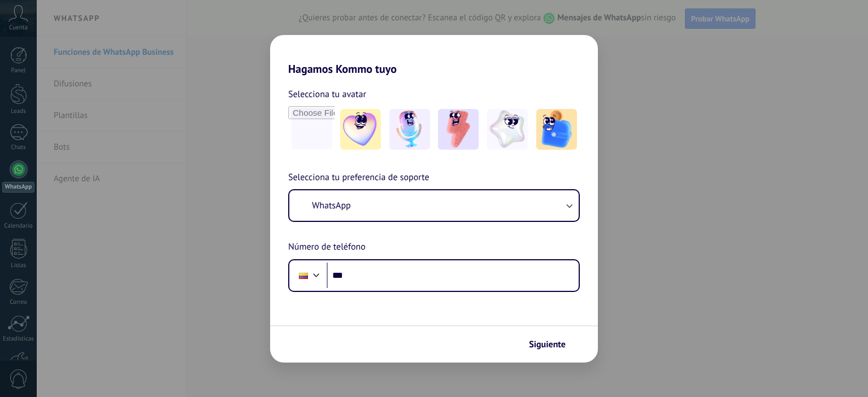 Image resolution: width=868 pixels, height=397 pixels. What do you see at coordinates (434, 205) in the screenshot?
I see `button: WhatsApp` at bounding box center [434, 205].